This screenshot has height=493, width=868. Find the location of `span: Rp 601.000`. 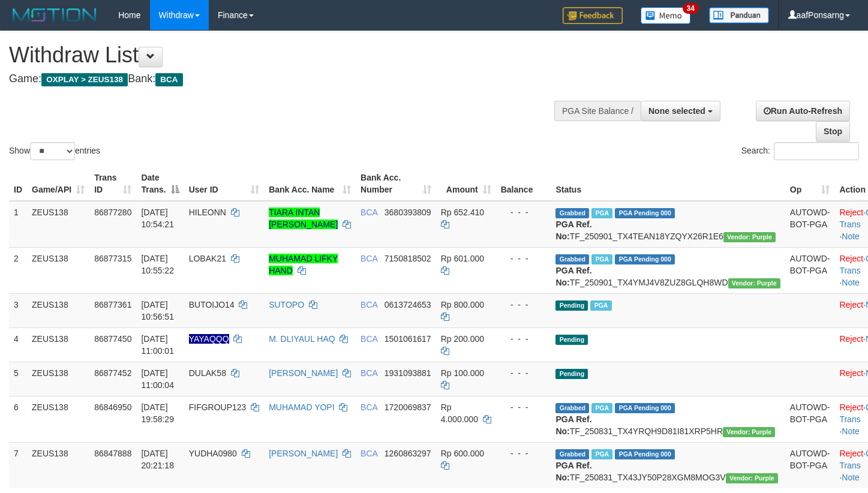

span: Rp 601.000 is located at coordinates (462, 259).